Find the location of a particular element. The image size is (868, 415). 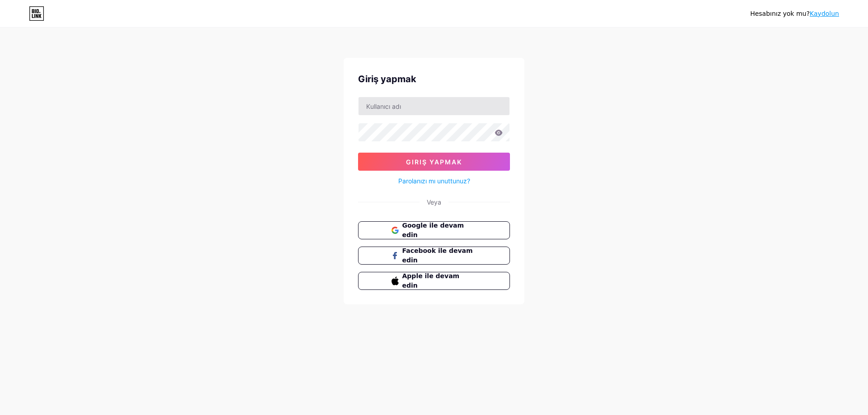

font: Hesabınız yok mu? is located at coordinates (780, 13).